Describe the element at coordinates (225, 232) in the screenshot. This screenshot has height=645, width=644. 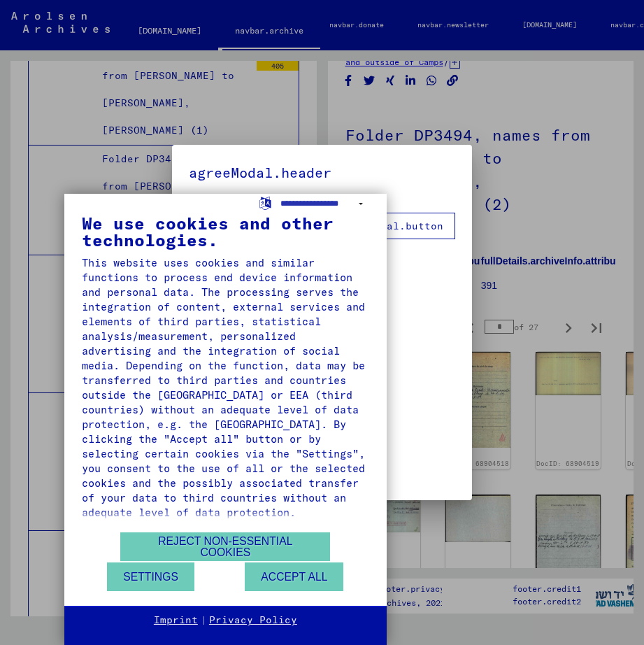
I see `div: We use cookies and other technologies.` at that location.